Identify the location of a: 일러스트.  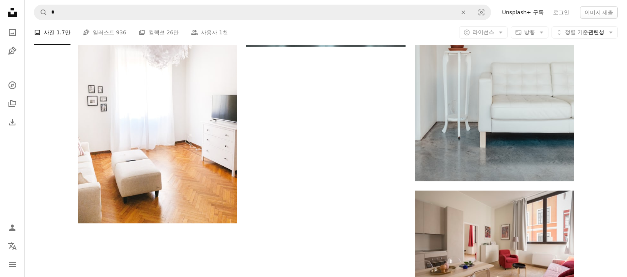
(12, 51).